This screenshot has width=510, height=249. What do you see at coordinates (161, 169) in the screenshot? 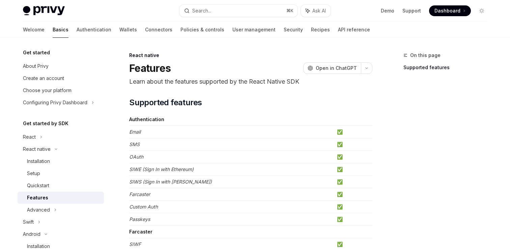
I see `em: SIWE (Sign In with Ethereum)` at bounding box center [161, 169].